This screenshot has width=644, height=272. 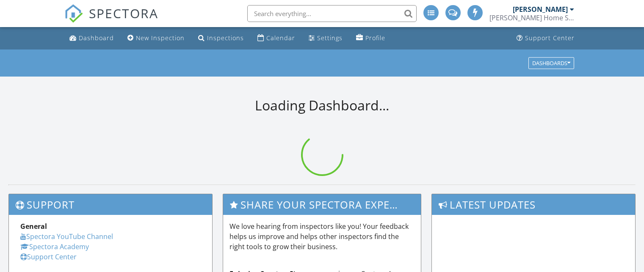 What do you see at coordinates (96, 38) in the screenshot?
I see `div: Dashboard` at bounding box center [96, 38].